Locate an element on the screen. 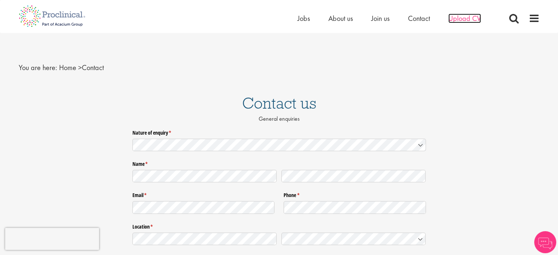 Image resolution: width=558 pixels, height=255 pixels. img: Chatbot is located at coordinates (545, 242).